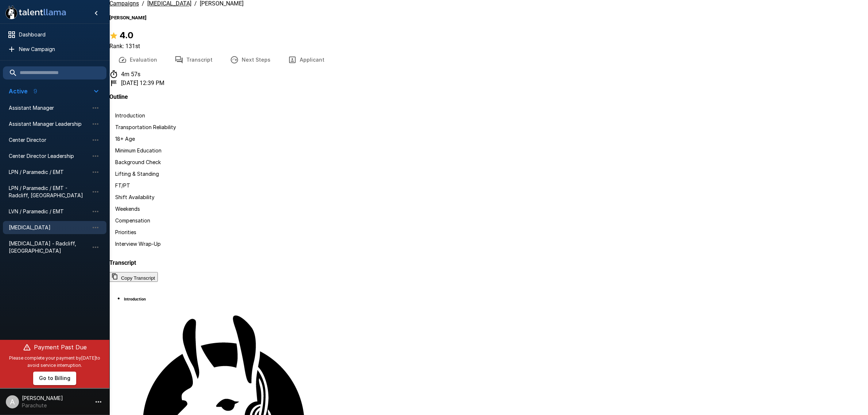  Describe the element at coordinates (131, 74) in the screenshot. I see `p: 4m 57s` at that location.